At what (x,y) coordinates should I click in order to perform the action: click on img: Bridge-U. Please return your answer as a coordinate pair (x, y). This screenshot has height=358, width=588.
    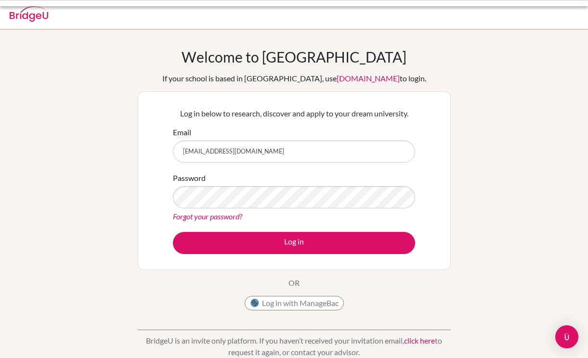
    Looking at the image, I should click on (29, 14).